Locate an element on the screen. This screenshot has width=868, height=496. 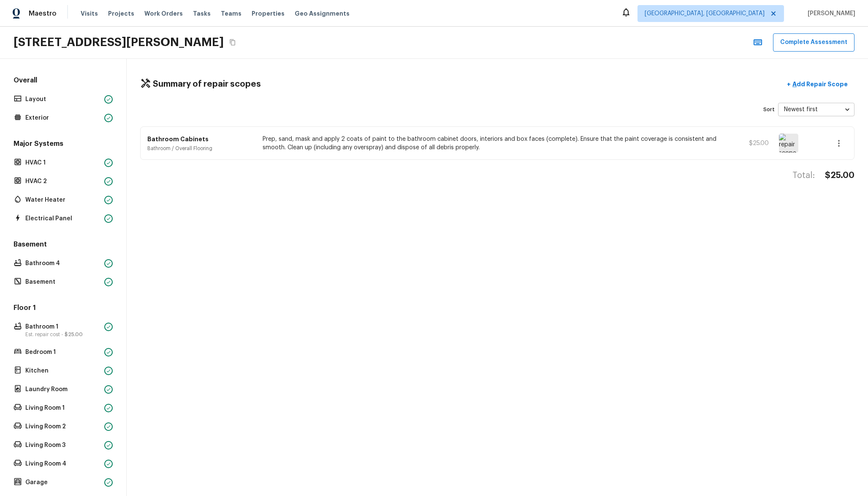
button: +Add Repair Scope is located at coordinates (817, 84).